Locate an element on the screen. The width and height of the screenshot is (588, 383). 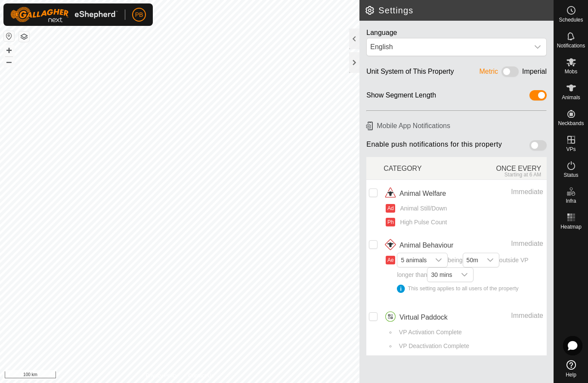
span: Heatmap is located at coordinates (571, 227).